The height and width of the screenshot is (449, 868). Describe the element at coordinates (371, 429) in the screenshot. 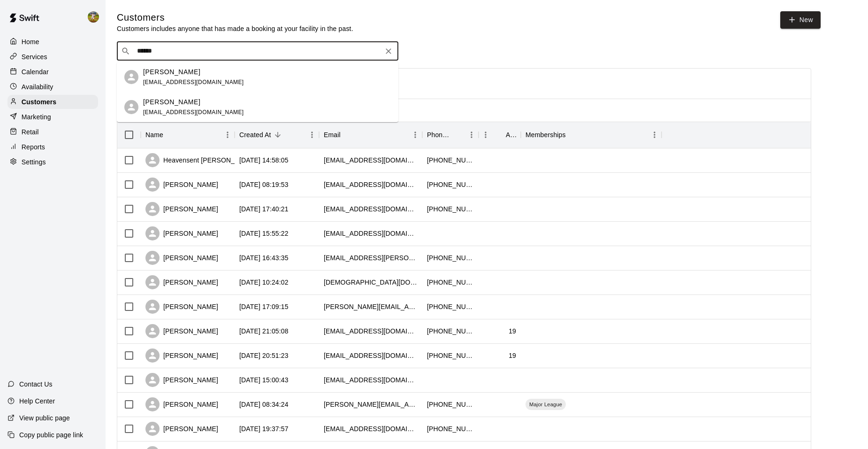

I see `div: heatherg1429@gmail.com` at that location.